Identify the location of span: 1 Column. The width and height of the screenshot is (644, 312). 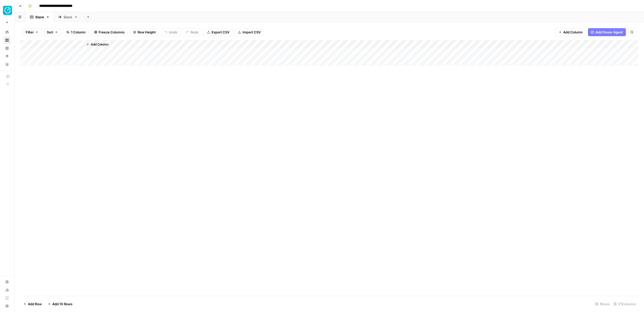
(78, 32).